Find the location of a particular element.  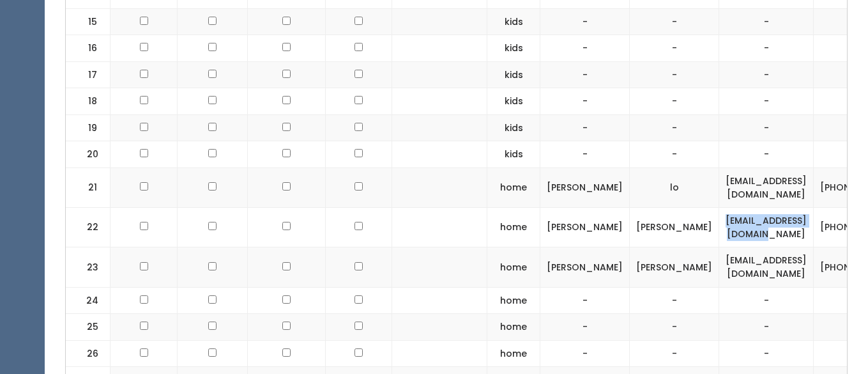

td: 22 is located at coordinates (88, 227).